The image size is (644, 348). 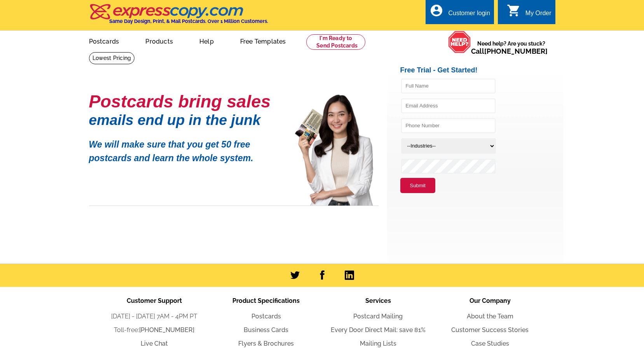 What do you see at coordinates (154, 300) in the screenshot?
I see `span: Customer Support` at bounding box center [154, 300].